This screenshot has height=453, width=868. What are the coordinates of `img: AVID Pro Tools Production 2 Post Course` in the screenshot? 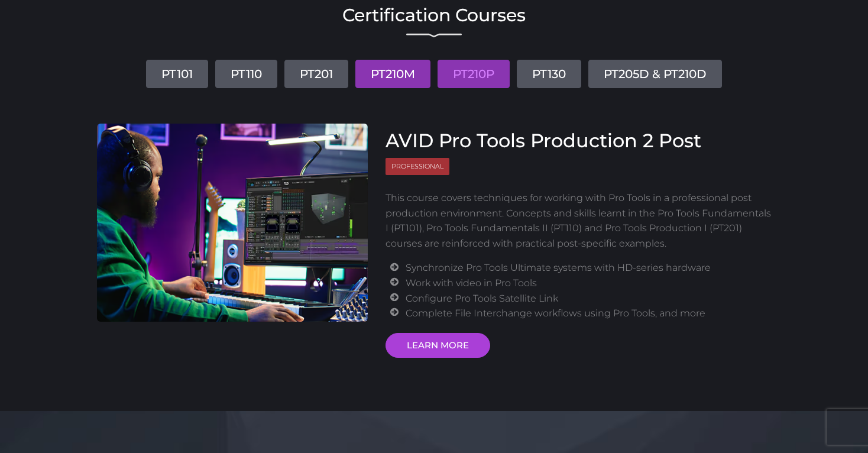 It's located at (233, 222).